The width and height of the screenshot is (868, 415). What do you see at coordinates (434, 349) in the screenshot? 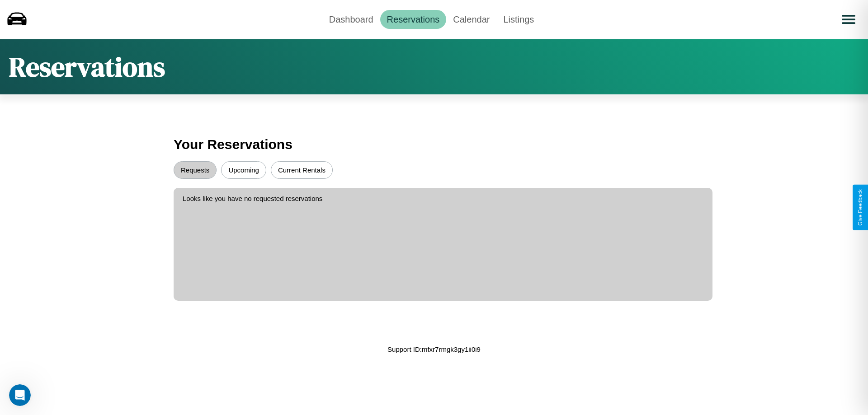
I see `p: Support ID: mfxr7rmgk3gy1ii0i9` at bounding box center [434, 349].